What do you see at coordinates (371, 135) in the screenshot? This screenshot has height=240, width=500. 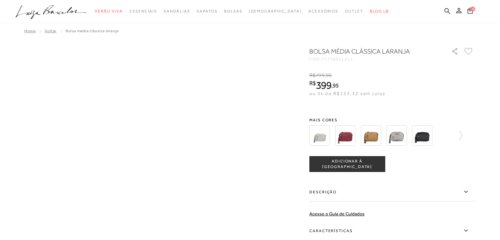 I see `img: BOLSA CLÁSSICA EM COURO METALIZADO OURO VELHO E ALÇA REGULÁVEL MÉDIA` at bounding box center [371, 135].